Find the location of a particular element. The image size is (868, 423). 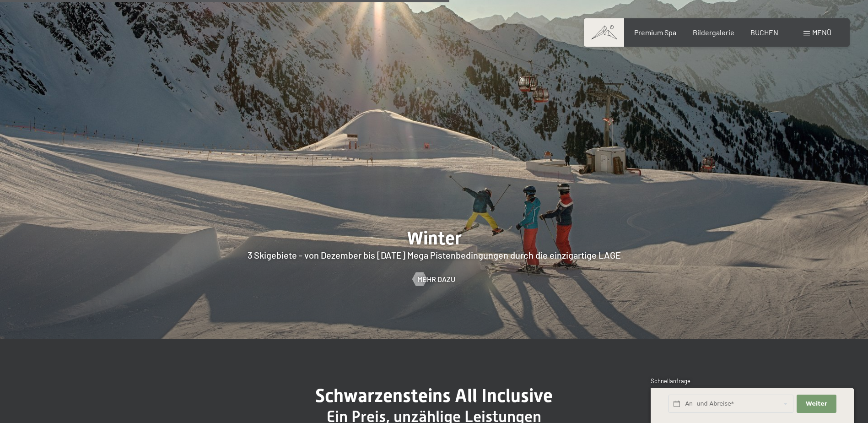

span: Premium Spa is located at coordinates (655, 32).